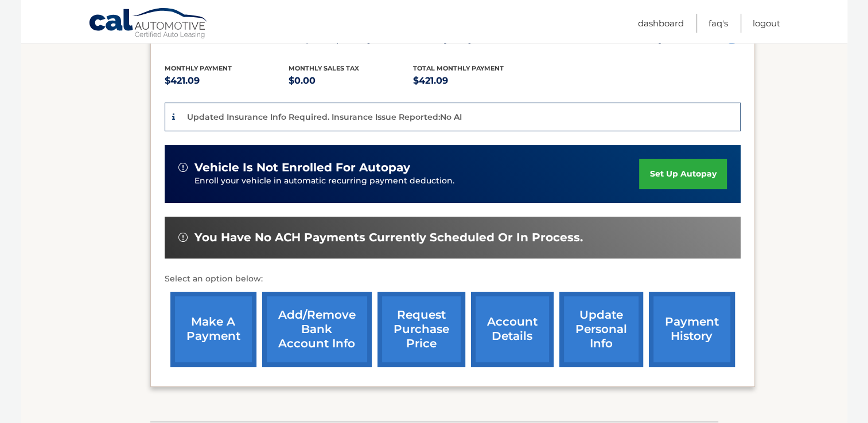 The height and width of the screenshot is (423, 868). Describe the element at coordinates (692, 329) in the screenshot. I see `a: payment history` at that location.